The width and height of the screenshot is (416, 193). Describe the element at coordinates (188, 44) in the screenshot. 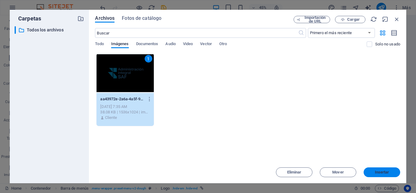

I see `span: Video` at that location.